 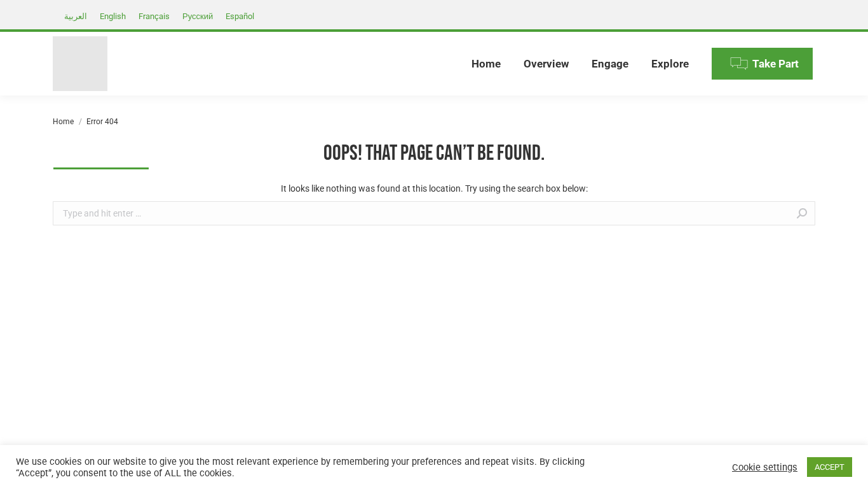 I want to click on a: English, so click(x=113, y=16).